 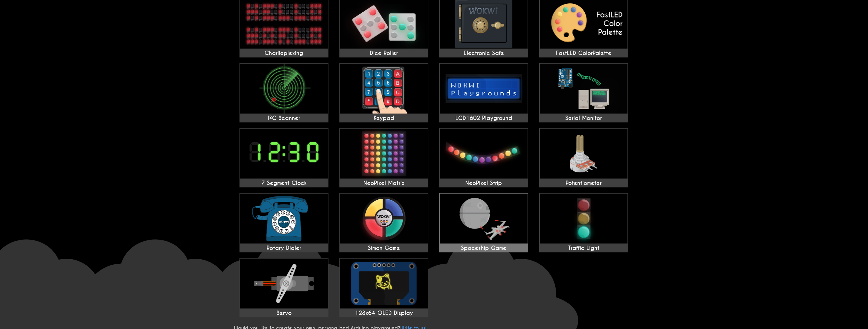 I want to click on div: Spaceship Game, so click(x=484, y=249).